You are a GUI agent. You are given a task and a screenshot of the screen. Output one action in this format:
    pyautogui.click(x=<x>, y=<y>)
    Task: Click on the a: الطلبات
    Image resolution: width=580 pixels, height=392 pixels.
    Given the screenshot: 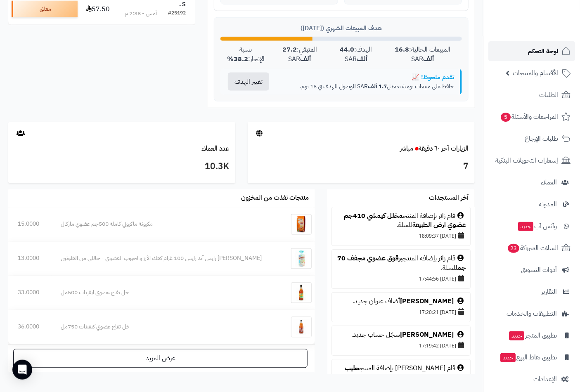 What is the action you would take?
    pyautogui.click(x=531, y=95)
    